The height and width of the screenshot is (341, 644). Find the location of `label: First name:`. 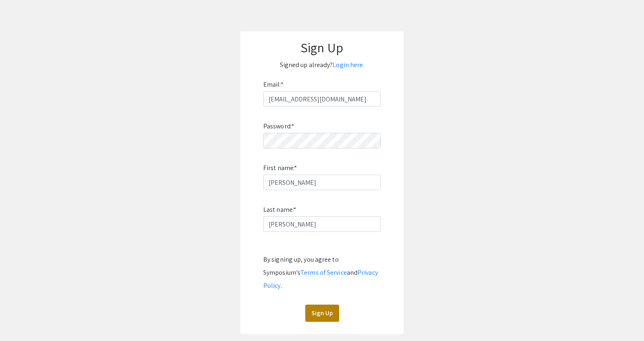

label: First name: is located at coordinates (280, 168).